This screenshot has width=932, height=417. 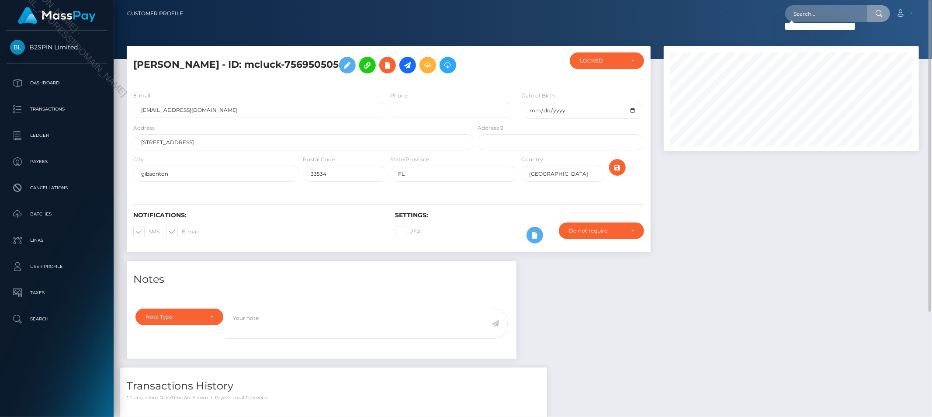 I want to click on h4: Transactions History, so click(x=333, y=386).